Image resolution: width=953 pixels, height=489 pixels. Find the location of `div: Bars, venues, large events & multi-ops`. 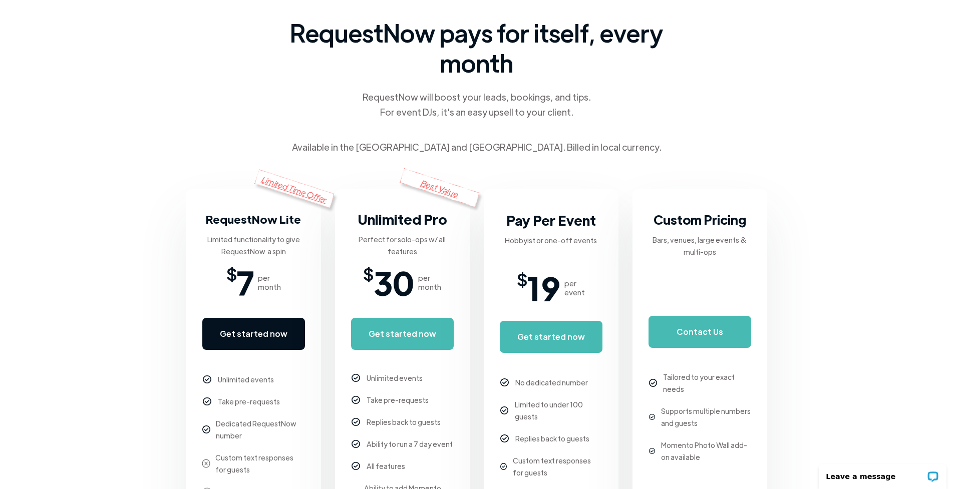

div: Bars, venues, large events & multi-ops is located at coordinates (700, 246).